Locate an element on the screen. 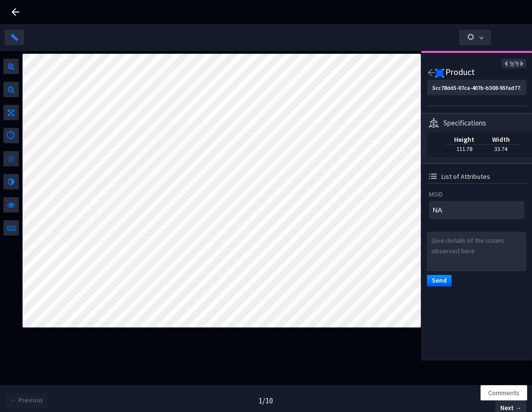  span: down is located at coordinates (482, 38).